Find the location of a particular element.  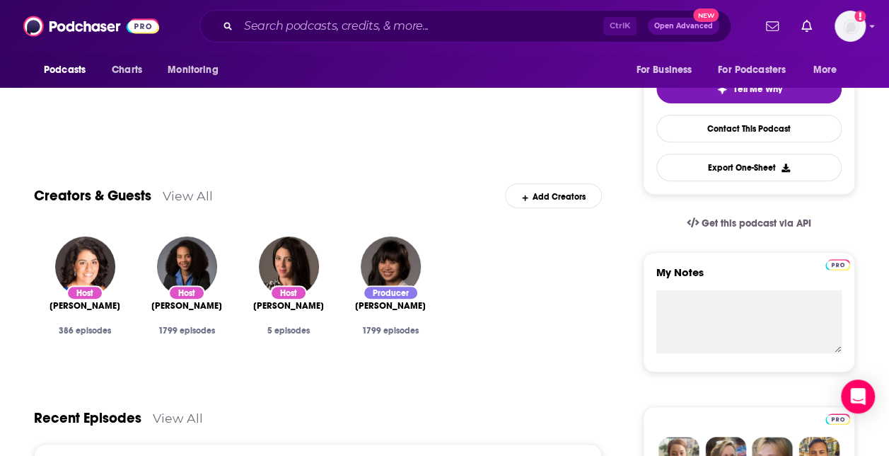

span: New is located at coordinates (706, 15).